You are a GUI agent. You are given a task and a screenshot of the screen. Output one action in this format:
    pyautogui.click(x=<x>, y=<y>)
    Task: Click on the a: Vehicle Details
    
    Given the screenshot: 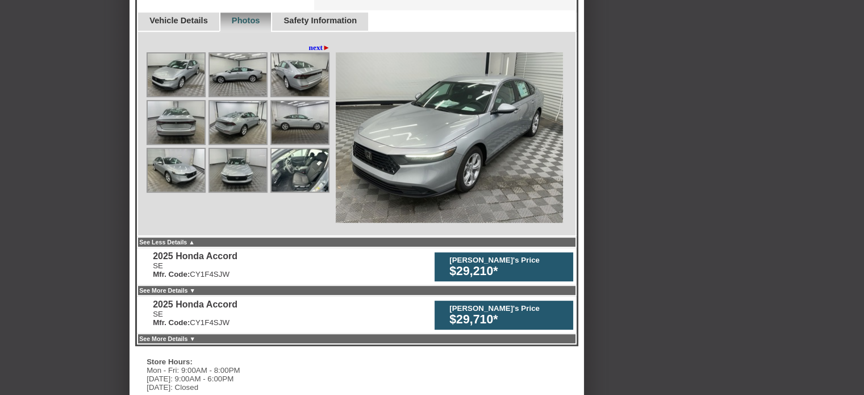 What is the action you would take?
    pyautogui.click(x=178, y=20)
    